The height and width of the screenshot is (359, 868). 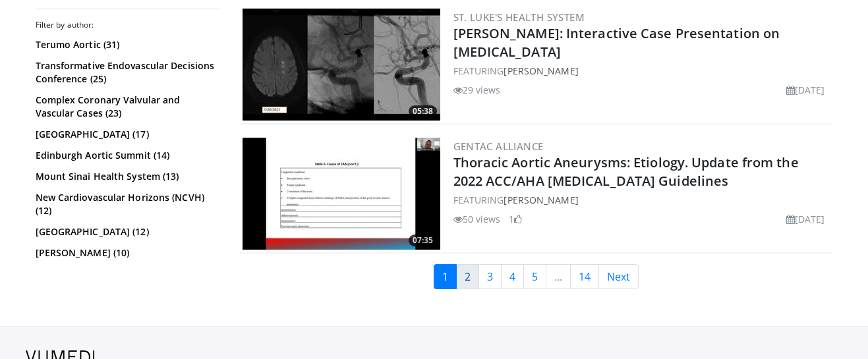 I want to click on a: 3, so click(x=490, y=277).